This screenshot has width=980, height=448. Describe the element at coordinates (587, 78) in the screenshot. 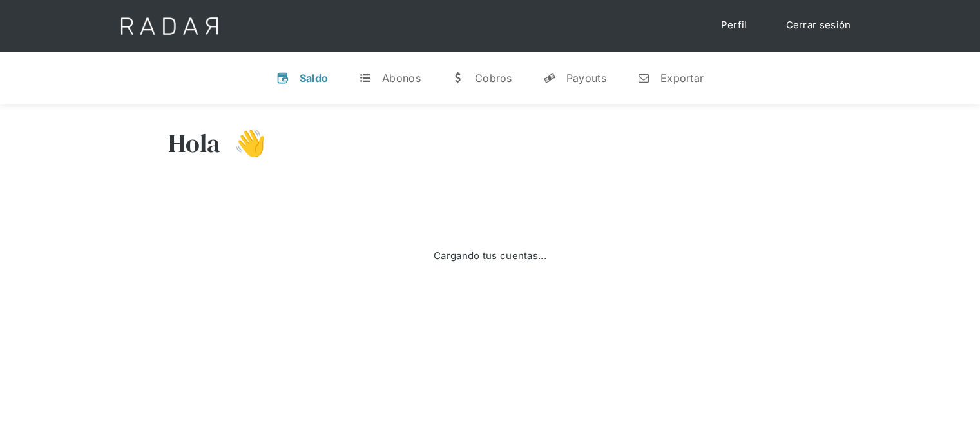

I see `div: Payouts` at that location.